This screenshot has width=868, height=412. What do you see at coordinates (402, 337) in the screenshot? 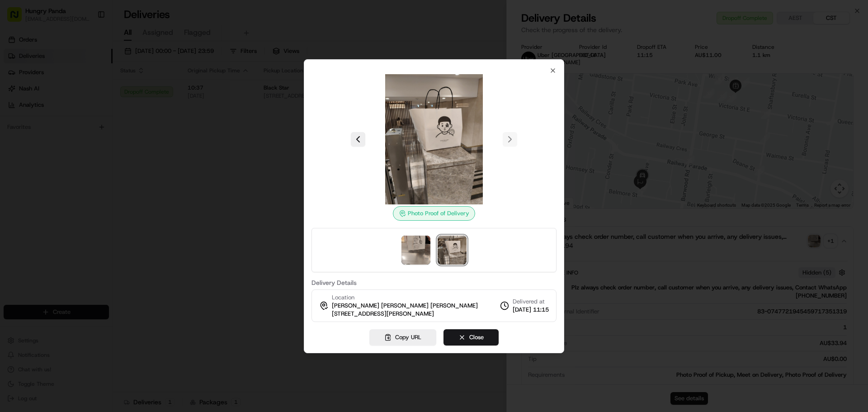
I see `button: Copy URL` at bounding box center [402, 337].